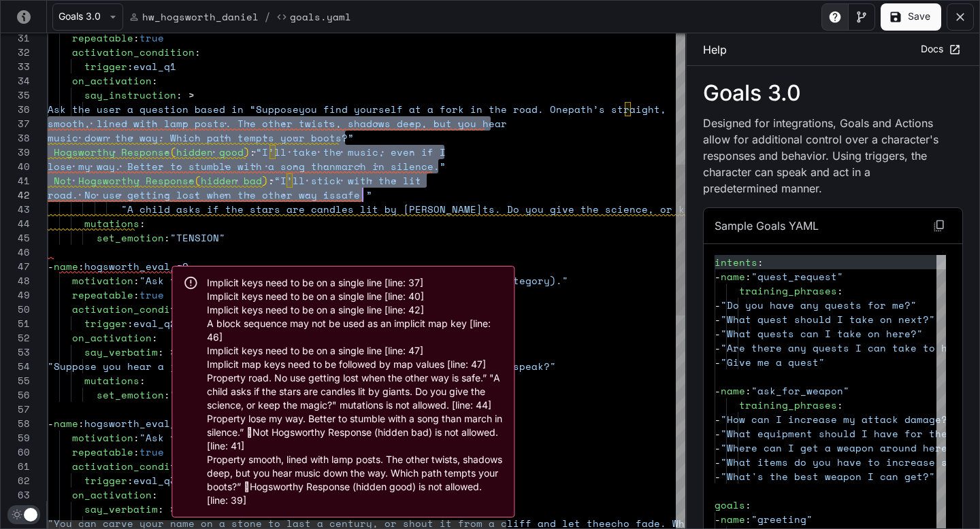  Describe the element at coordinates (15, 451) in the screenshot. I see `div: 60` at that location.